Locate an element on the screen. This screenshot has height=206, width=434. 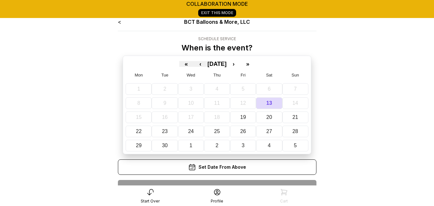
abbr: September 22, 2025 is located at coordinates (139, 131).